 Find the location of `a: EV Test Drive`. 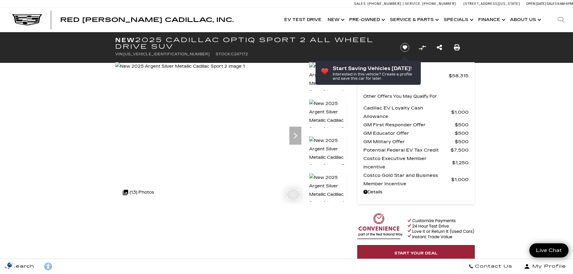

a: EV Test Drive is located at coordinates (303, 20).